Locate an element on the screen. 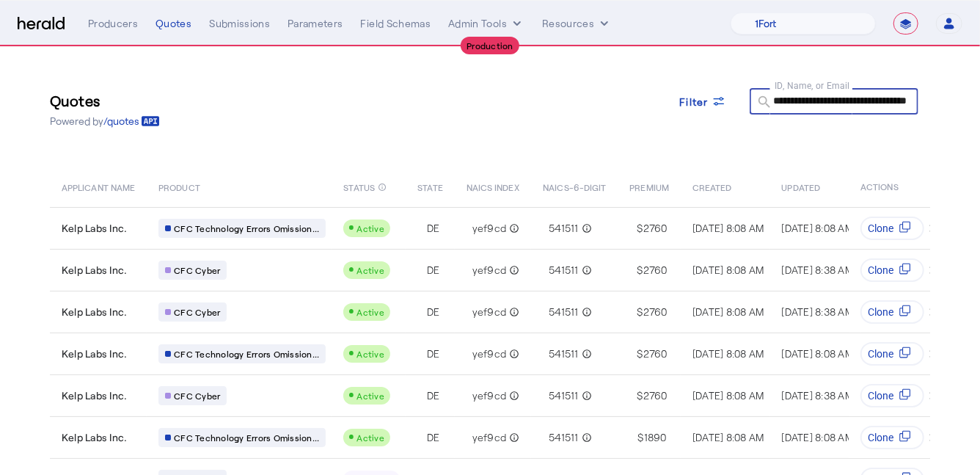 The height and width of the screenshot is (475, 980). div: Field Schemas is located at coordinates (396, 24).